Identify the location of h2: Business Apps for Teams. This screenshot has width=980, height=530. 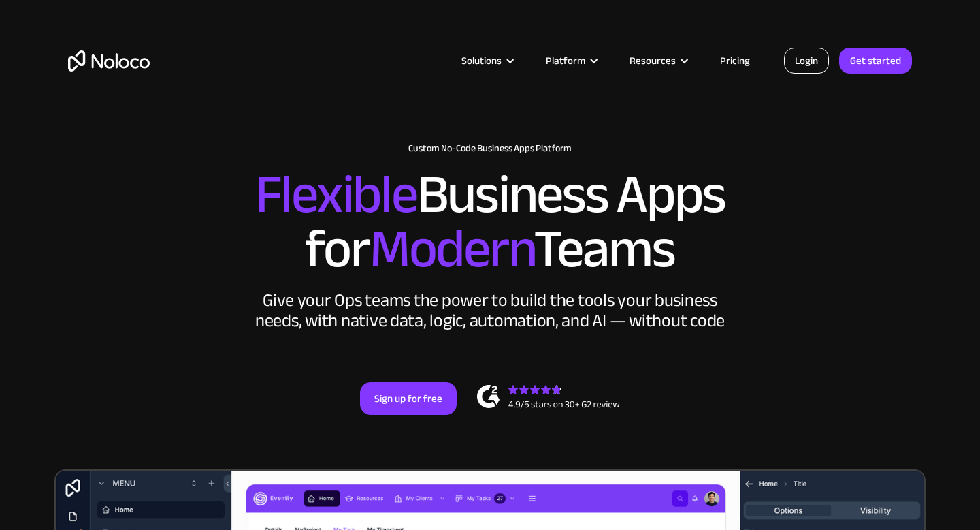
(490, 222).